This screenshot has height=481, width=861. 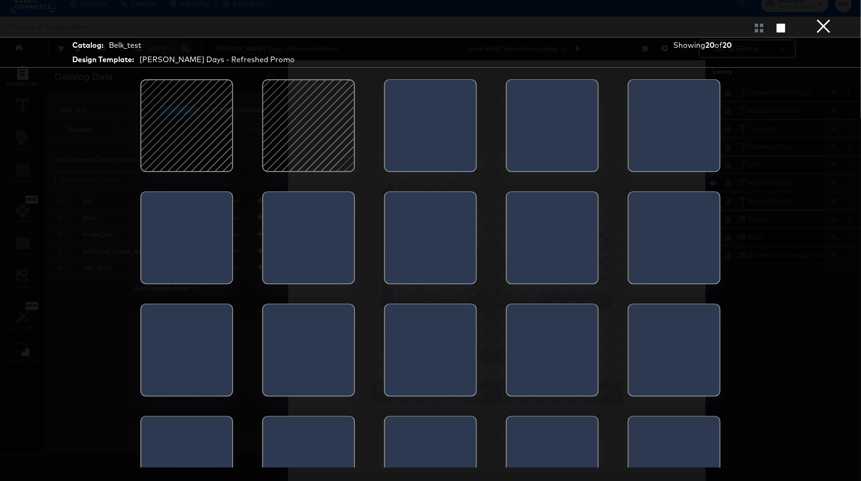 I want to click on strong: Catalog:, so click(x=88, y=45).